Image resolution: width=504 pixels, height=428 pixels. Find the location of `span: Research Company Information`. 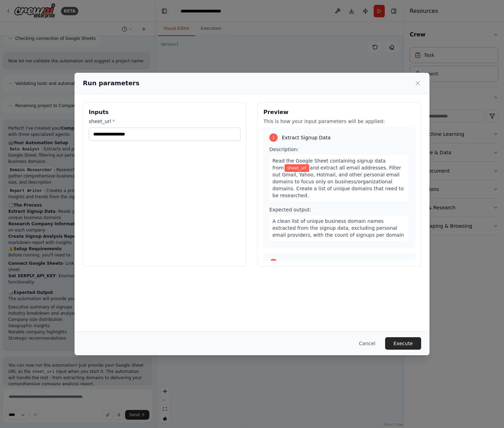

span: Research Company Information is located at coordinates (320, 263).